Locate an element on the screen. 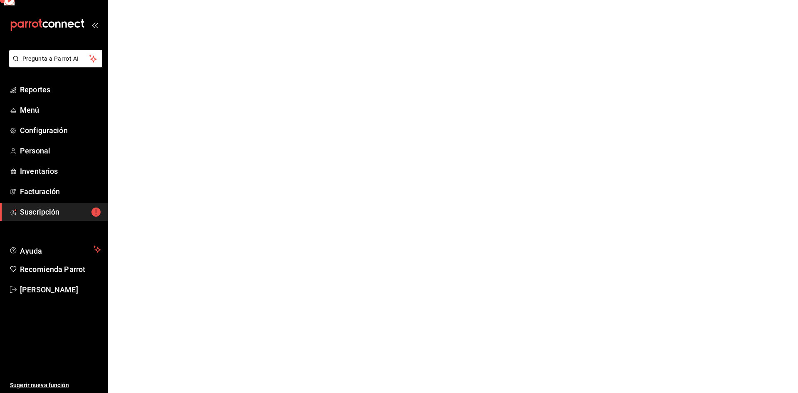 This screenshot has width=798, height=393. span: Inventarios is located at coordinates (60, 171).